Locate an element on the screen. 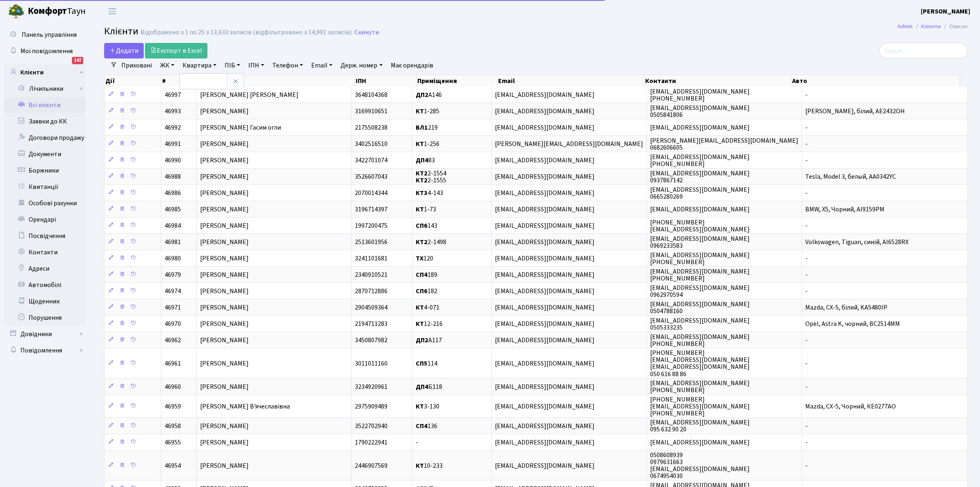 The image size is (980, 487). span: 3196714397 is located at coordinates (371, 209).